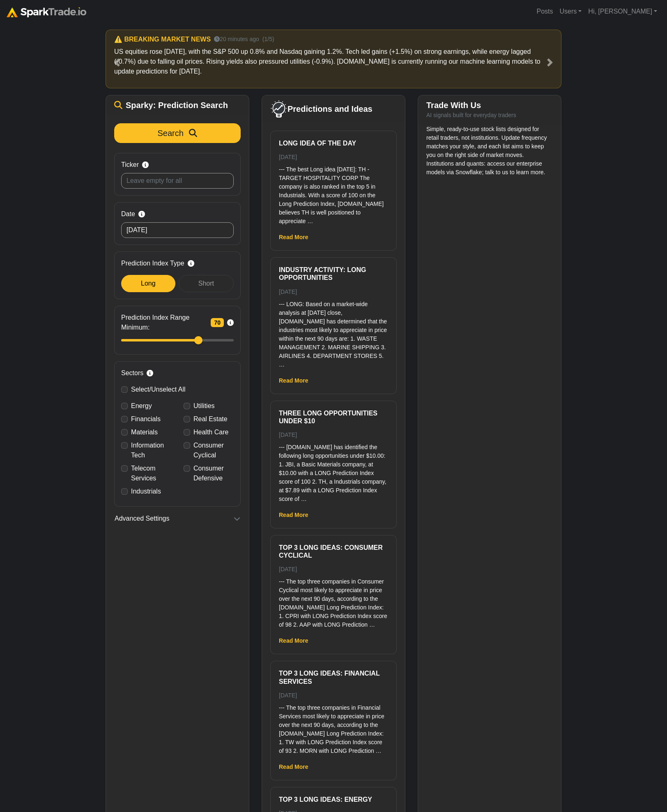 The width and height of the screenshot is (667, 812). Describe the element at coordinates (334, 730) in the screenshot. I see `p: --- The top three companies in Financial Services most likely to appreciate in price over the nex...` at that location.